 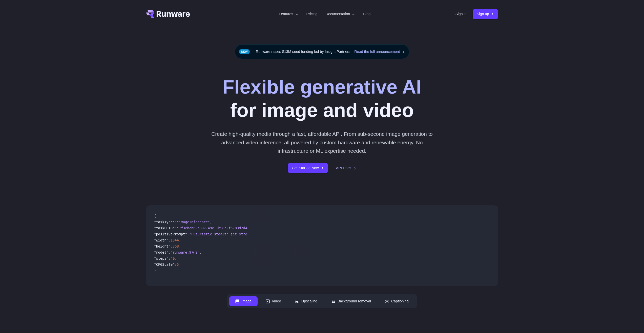 I want to click on span: "positivePrompt", so click(x=171, y=234).